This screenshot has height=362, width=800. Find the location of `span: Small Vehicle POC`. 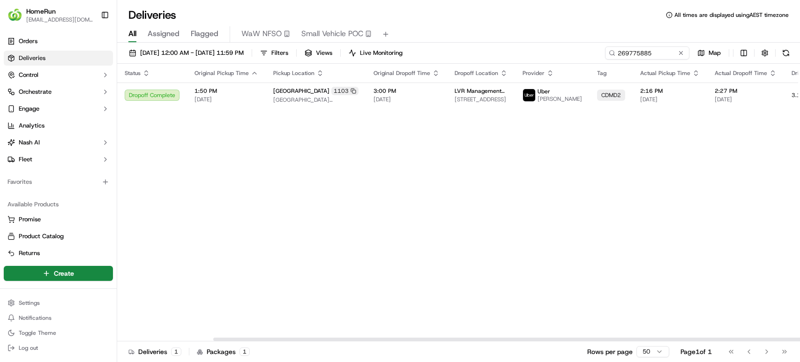

span: Small Vehicle POC is located at coordinates (332, 34).